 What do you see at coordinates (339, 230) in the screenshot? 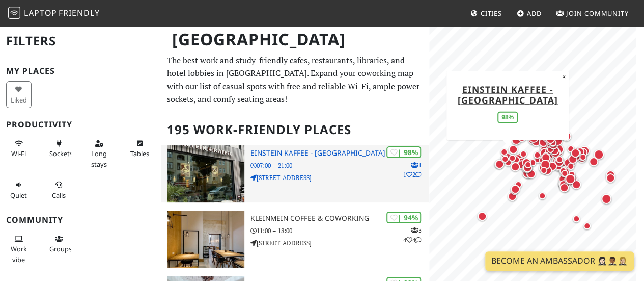
I see `p: 11:00 – 18:00` at bounding box center [339, 230].